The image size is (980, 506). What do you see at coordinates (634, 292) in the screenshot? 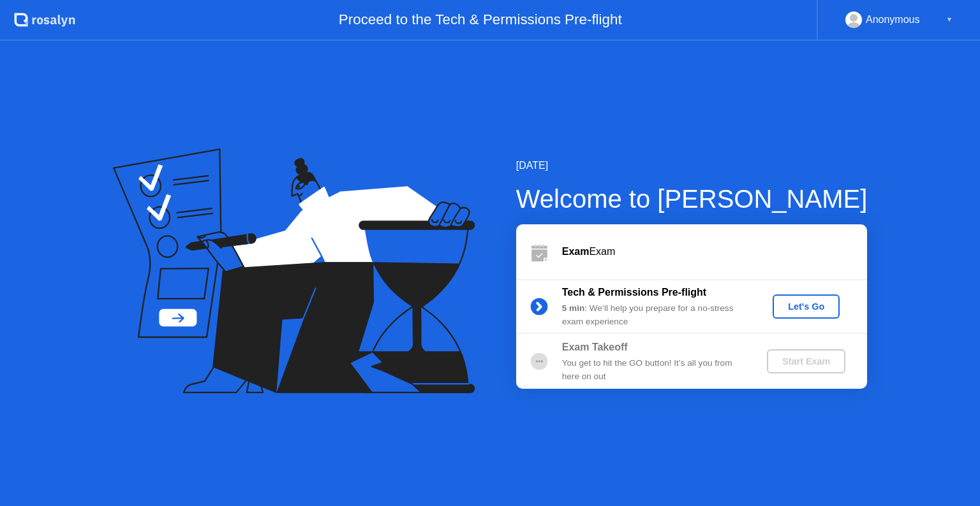
I see `b: Tech & Permissions Pre-flight` at bounding box center [634, 292].